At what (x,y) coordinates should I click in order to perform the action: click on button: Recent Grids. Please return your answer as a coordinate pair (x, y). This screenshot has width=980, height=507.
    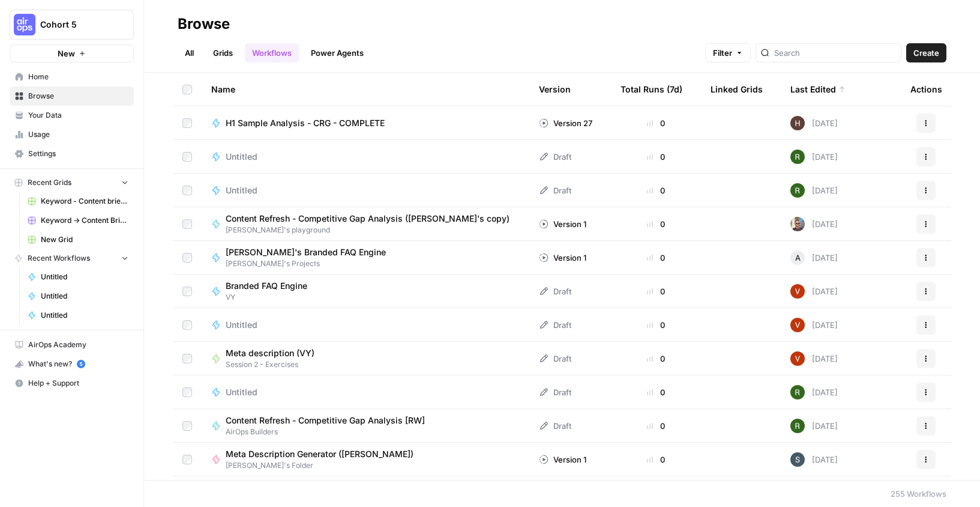
    Looking at the image, I should click on (71, 182).